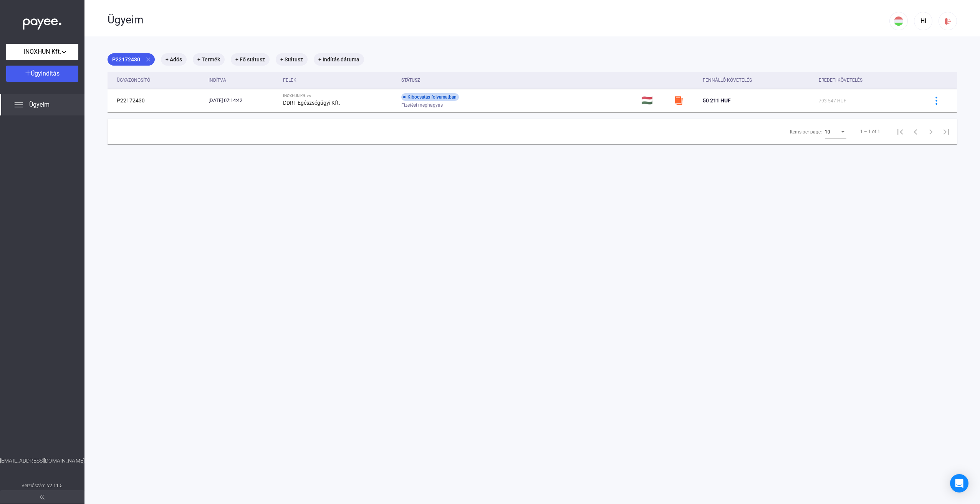  Describe the element at coordinates (518, 80) in the screenshot. I see `th: Státusz` at that location.